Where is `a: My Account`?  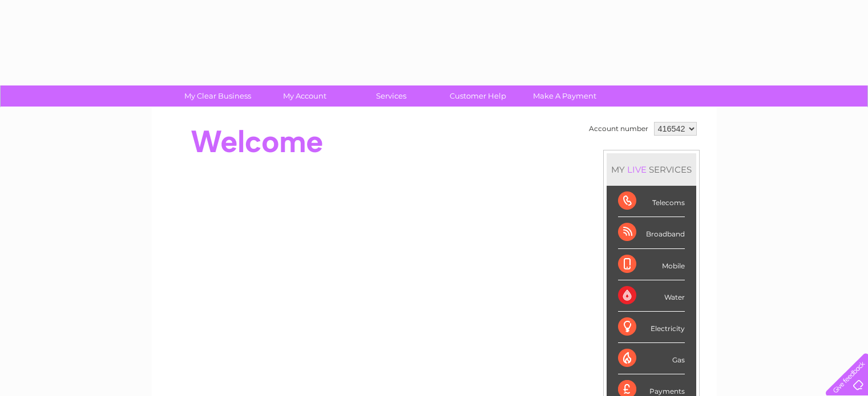 a: My Account is located at coordinates (304, 96).